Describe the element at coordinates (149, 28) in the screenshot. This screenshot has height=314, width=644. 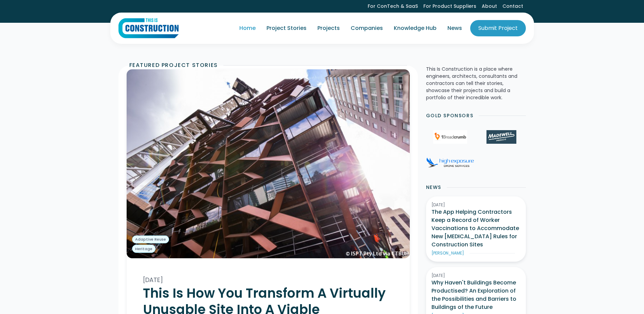
I see `img: This Is Construction Logo` at that location.